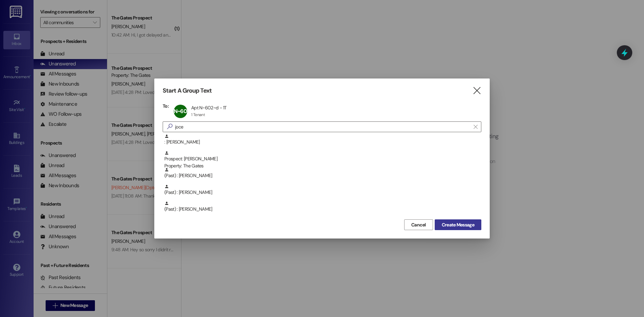 Image resolution: width=644 pixels, height=317 pixels. I want to click on div: Property: The Gates, so click(322, 166).